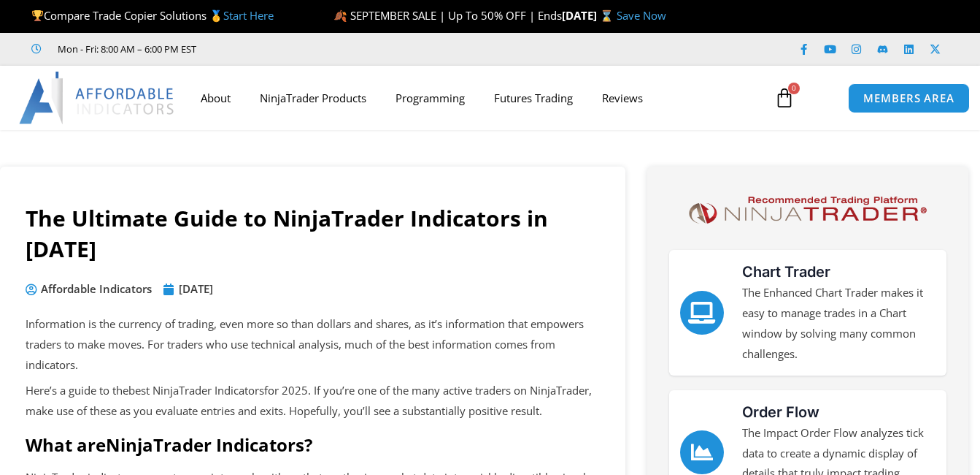 The height and width of the screenshot is (475, 980). I want to click on a: 0, so click(784, 98).